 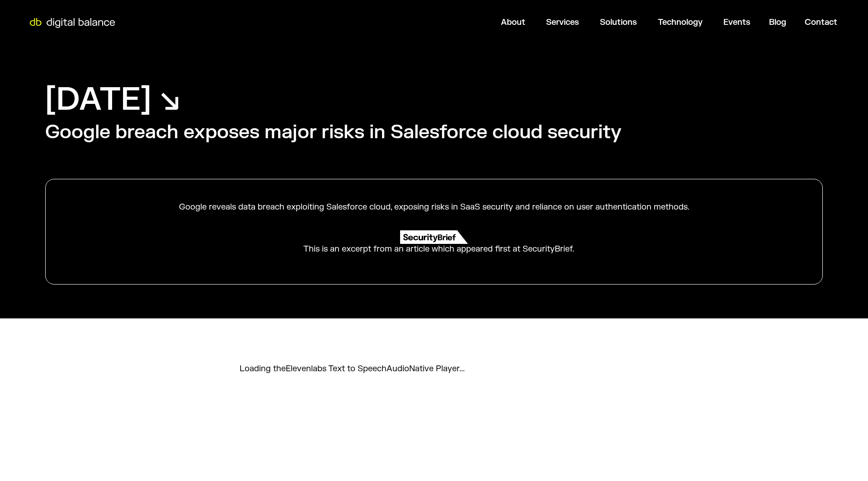 What do you see at coordinates (72, 23) in the screenshot?
I see `img: Digital Balance logo` at bounding box center [72, 23].